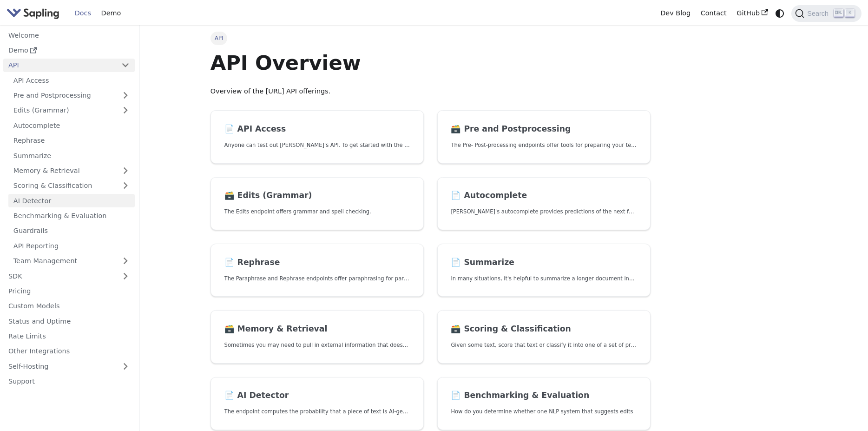 This screenshot has width=868, height=431. Describe the element at coordinates (69, 365) in the screenshot. I see `a: Self-Hosting` at that location.